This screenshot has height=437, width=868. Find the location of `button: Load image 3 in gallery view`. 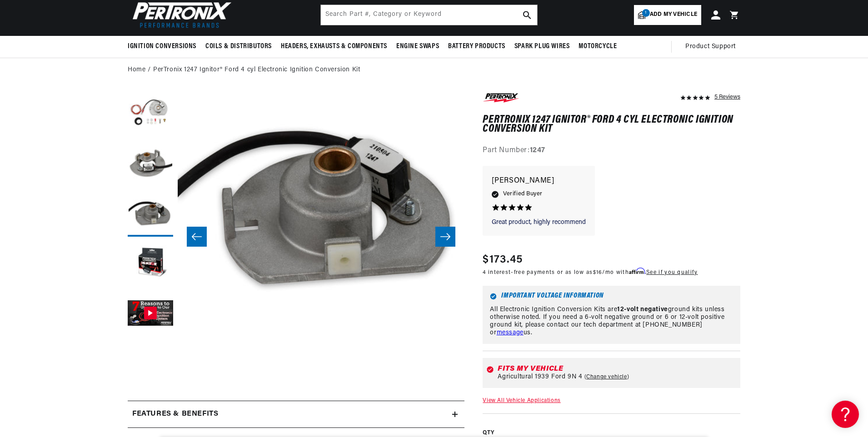

button: Load image 3 in gallery view is located at coordinates (150, 214).